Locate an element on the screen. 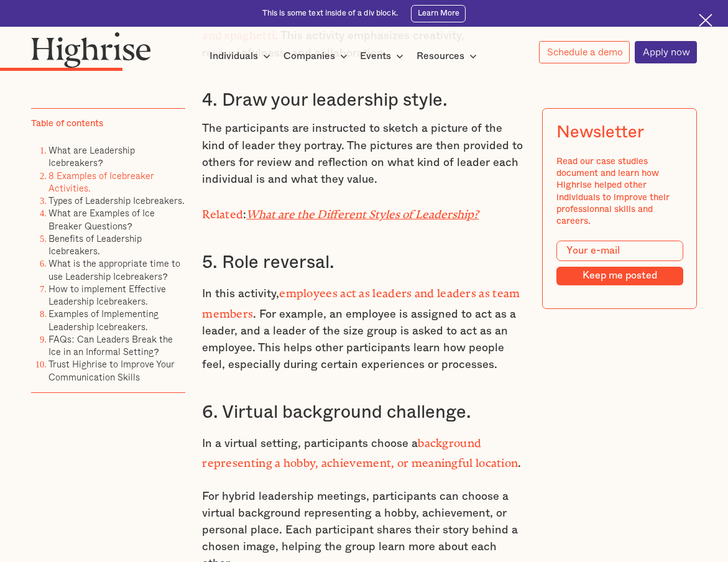  em: What are the Different Styles of Leadership? is located at coordinates (363, 211).